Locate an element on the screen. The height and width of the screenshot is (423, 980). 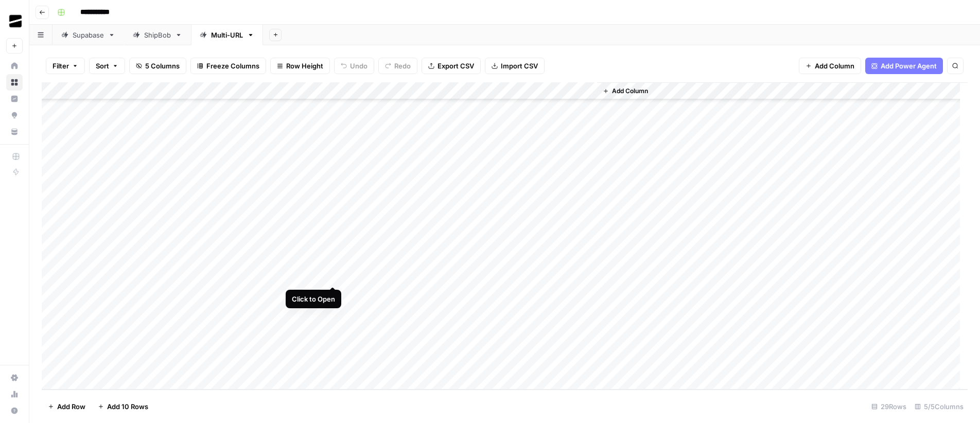
span: Import CSV is located at coordinates (519, 66).